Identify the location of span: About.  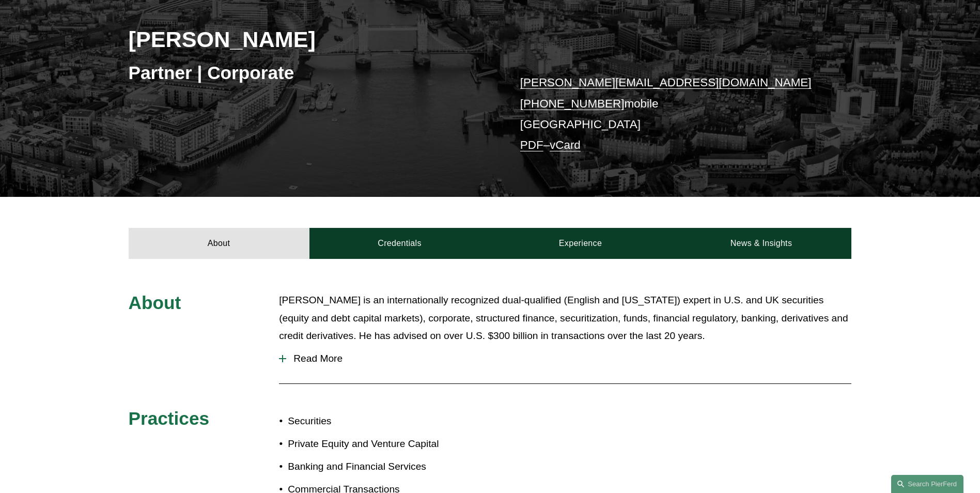
(155, 302).